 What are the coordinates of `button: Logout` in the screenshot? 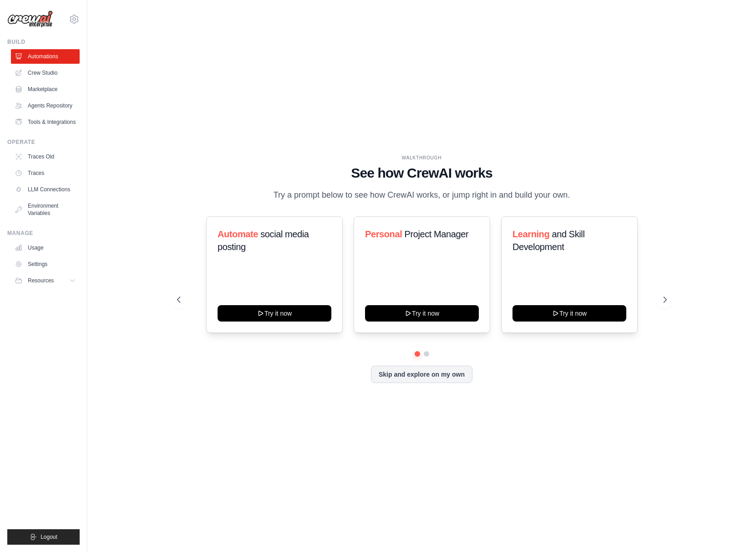 It's located at (43, 537).